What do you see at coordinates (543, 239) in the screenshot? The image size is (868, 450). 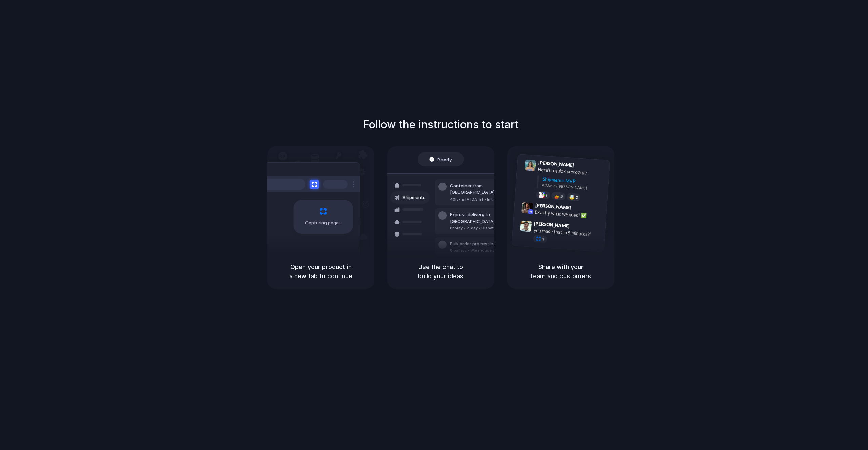 I see `span: 1` at bounding box center [543, 239].